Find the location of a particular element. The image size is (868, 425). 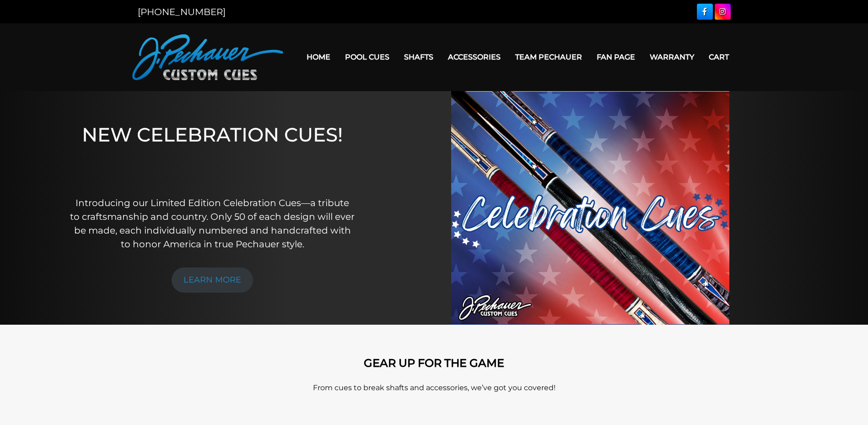

p: From cues to break shafts and accessories, we’ve got you covered! is located at coordinates (435, 388).